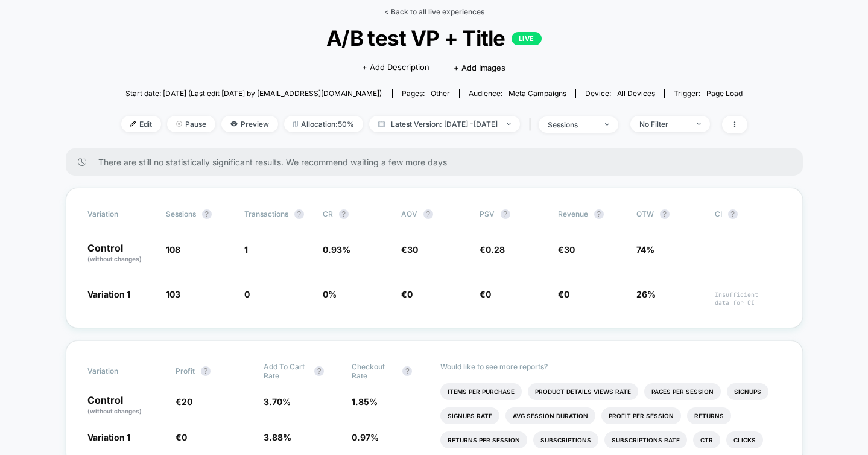 Image resolution: width=868 pixels, height=455 pixels. Describe the element at coordinates (550, 416) in the screenshot. I see `li: Avg Session Duration` at that location.